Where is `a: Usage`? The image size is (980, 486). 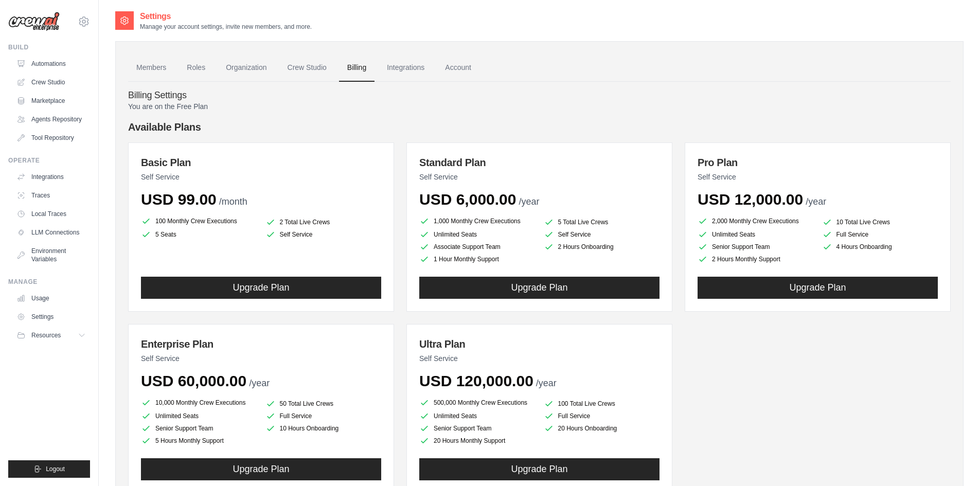 a: Usage is located at coordinates (51, 298).